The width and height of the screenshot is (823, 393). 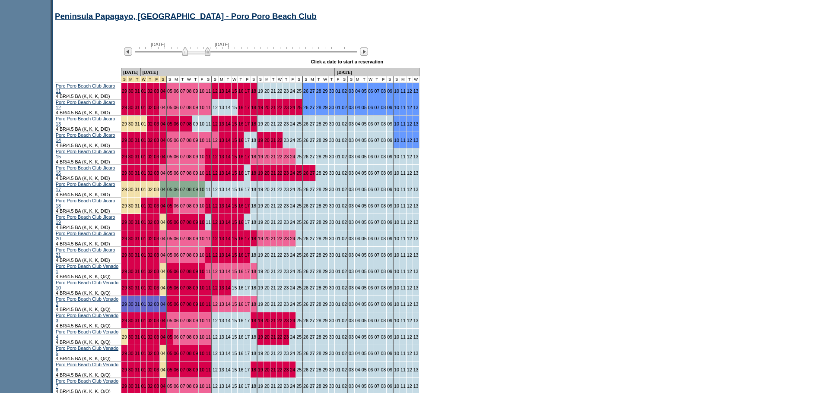 What do you see at coordinates (306, 173) in the screenshot?
I see `a: 26` at bounding box center [306, 173].